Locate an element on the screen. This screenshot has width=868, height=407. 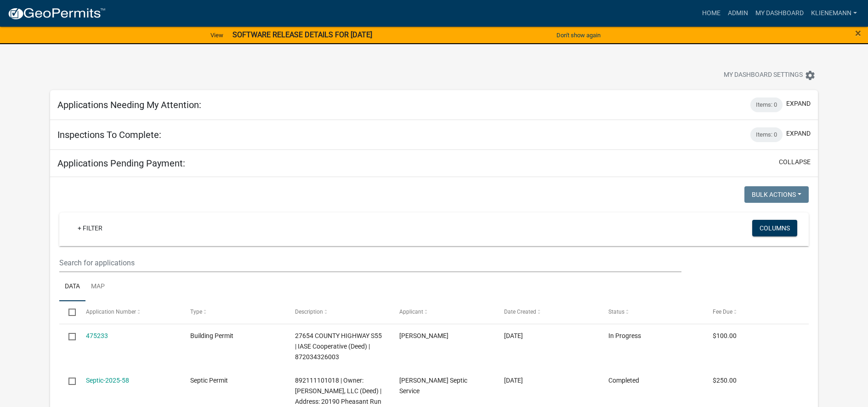
a: My Dashboard is located at coordinates (779, 13).